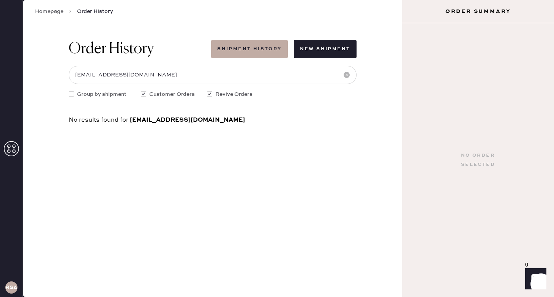 The height and width of the screenshot is (297, 554). What do you see at coordinates (478, 11) in the screenshot?
I see `h3: Order Summary` at bounding box center [478, 11].